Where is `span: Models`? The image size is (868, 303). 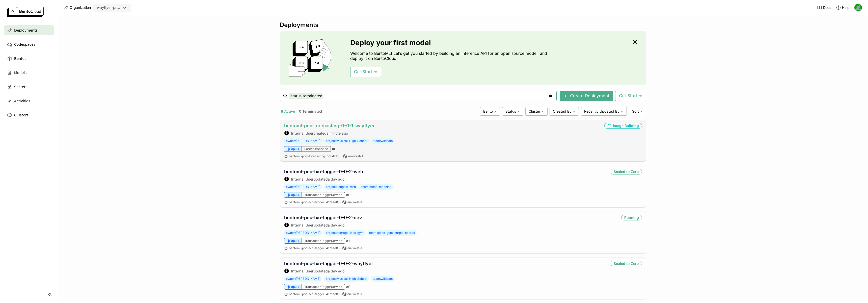 span: Models is located at coordinates (20, 73).